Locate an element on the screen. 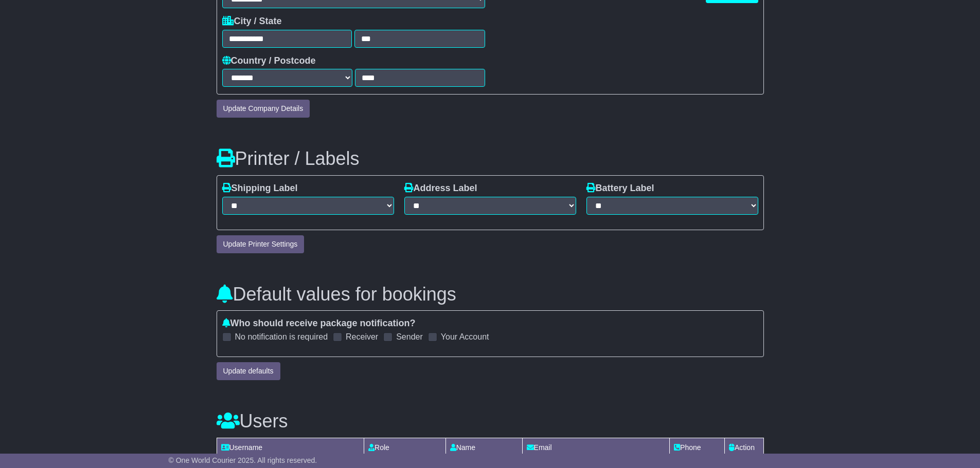 This screenshot has height=468, width=980. button: Update Printer Settings is located at coordinates (260, 244).